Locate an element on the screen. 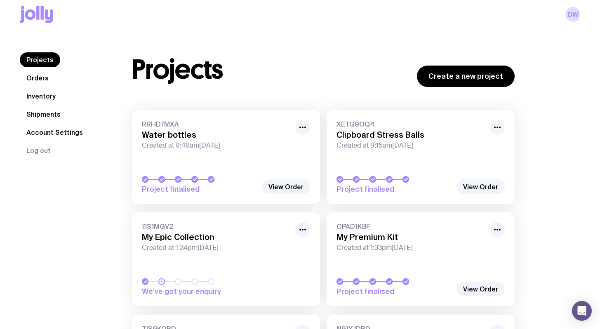 This screenshot has width=600, height=329. h1: Projects is located at coordinates (177, 70).